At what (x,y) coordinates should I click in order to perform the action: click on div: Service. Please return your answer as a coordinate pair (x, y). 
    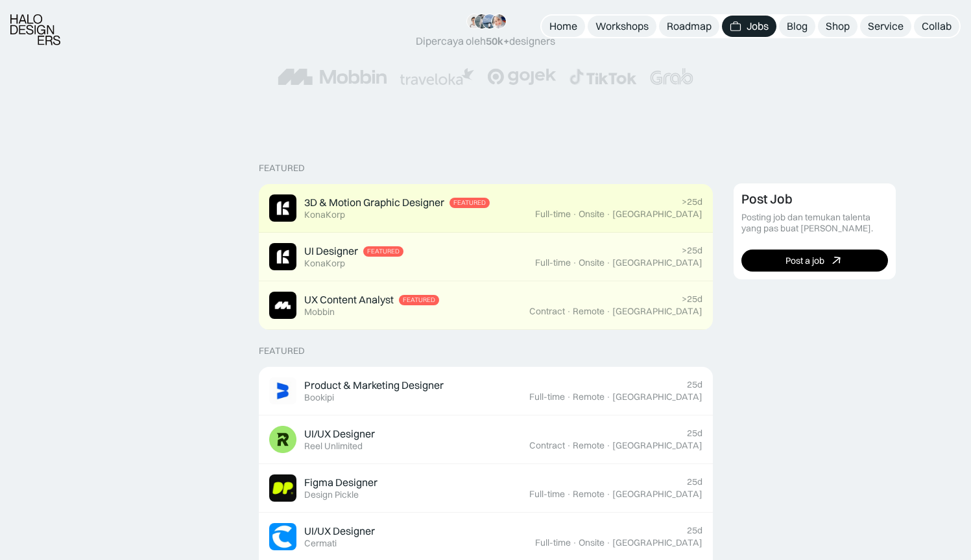
    Looking at the image, I should click on (886, 26).